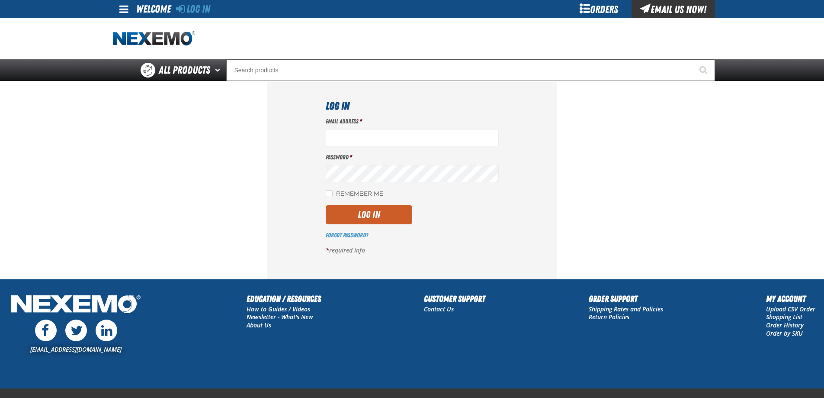 This screenshot has width=824, height=398. Describe the element at coordinates (280, 316) in the screenshot. I see `a: Newsletter - What's New` at that location.